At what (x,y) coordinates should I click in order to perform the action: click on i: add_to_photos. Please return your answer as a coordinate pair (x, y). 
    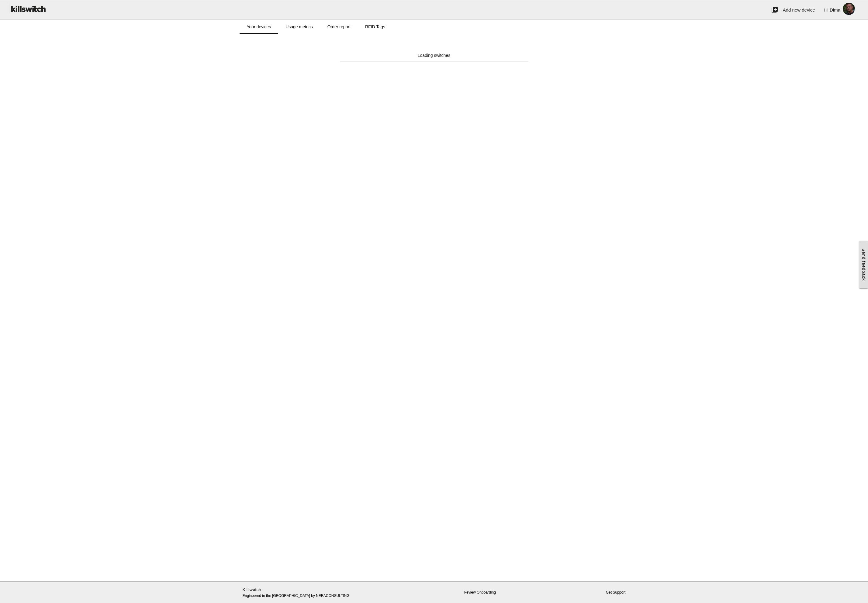
    Looking at the image, I should click on (775, 10).